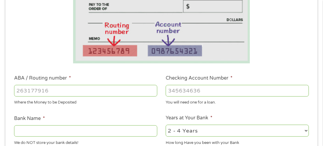 This screenshot has width=323, height=146. I want to click on input: 263177916, so click(86, 91).